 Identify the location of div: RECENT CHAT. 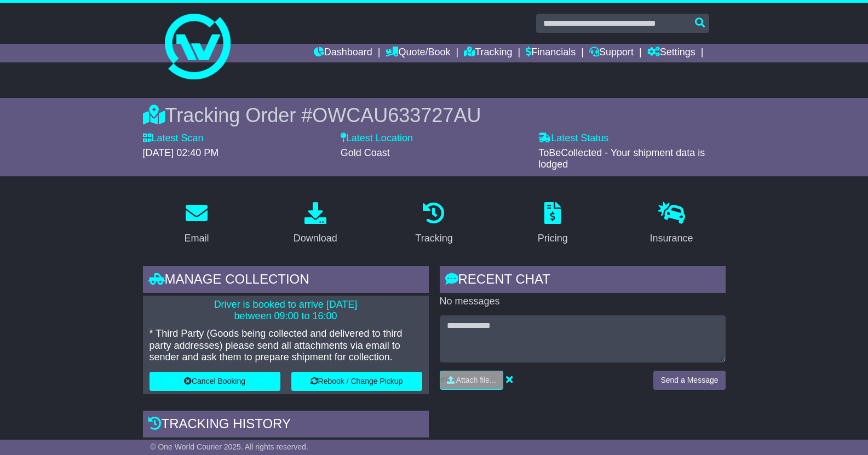
(583, 281).